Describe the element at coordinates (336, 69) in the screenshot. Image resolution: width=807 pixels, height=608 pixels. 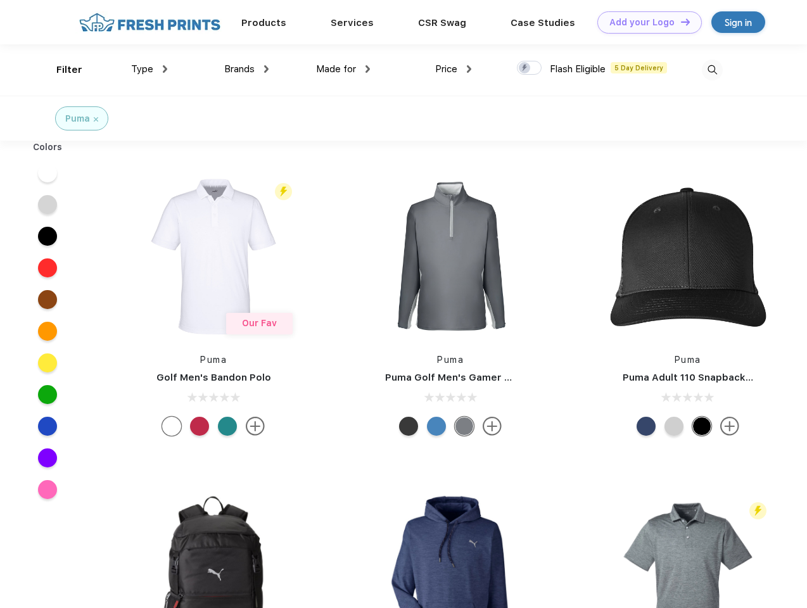
I see `span: Made for` at that location.